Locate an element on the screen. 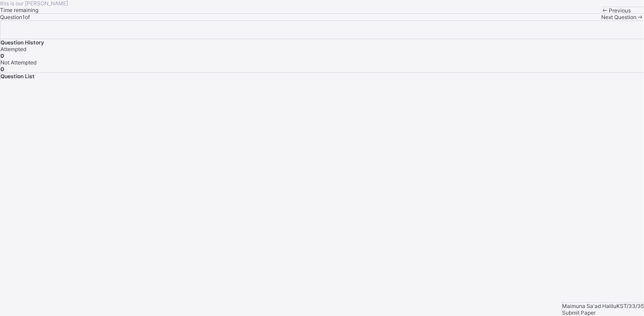 This screenshot has width=644, height=316. span: Attempted is located at coordinates (13, 49).